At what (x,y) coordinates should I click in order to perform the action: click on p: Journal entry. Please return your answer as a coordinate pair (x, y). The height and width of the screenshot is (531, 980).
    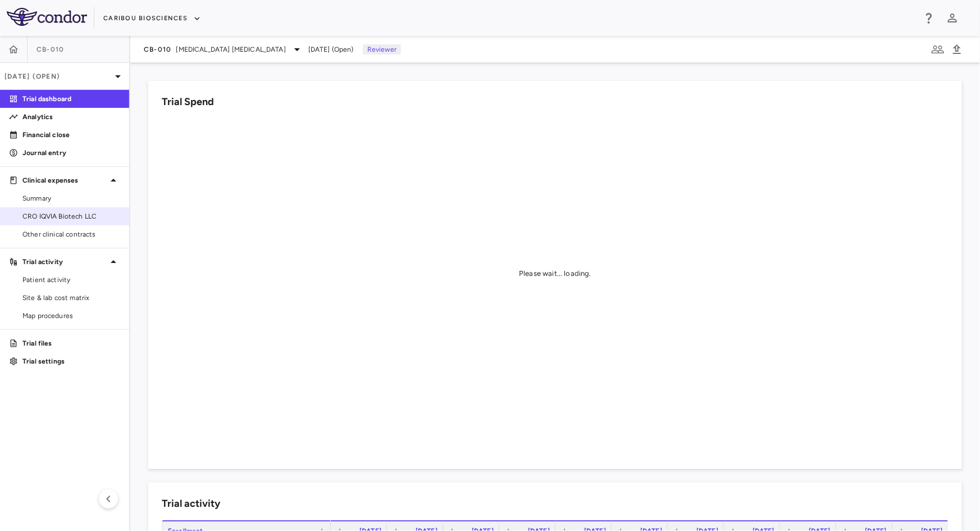
    Looking at the image, I should click on (71, 153).